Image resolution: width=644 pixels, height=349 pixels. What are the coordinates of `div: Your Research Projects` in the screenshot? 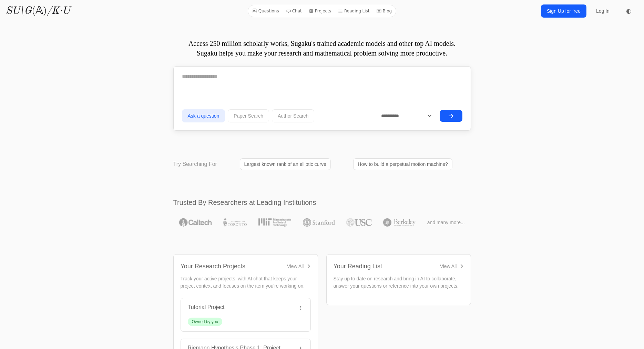 It's located at (213, 266).